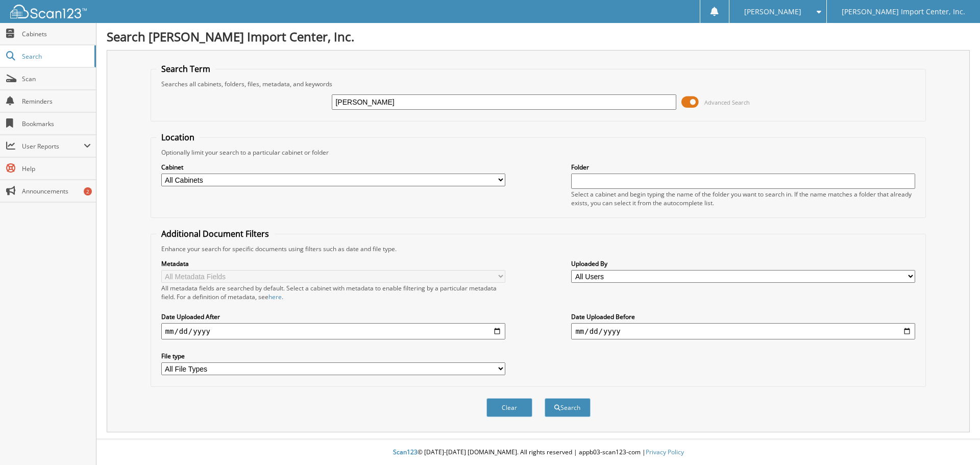  What do you see at coordinates (186, 69) in the screenshot?
I see `legend: Search Term` at bounding box center [186, 69].